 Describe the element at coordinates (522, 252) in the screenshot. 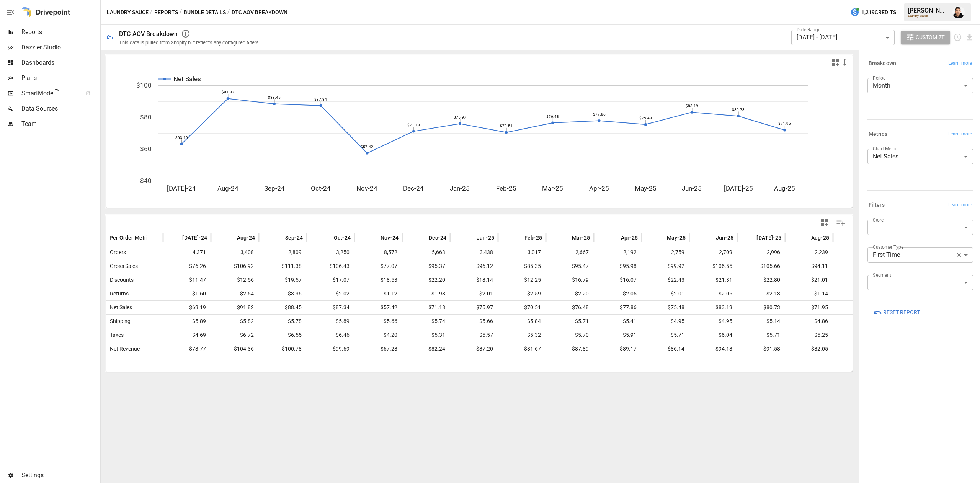

I see `span: 3,017` at that location.